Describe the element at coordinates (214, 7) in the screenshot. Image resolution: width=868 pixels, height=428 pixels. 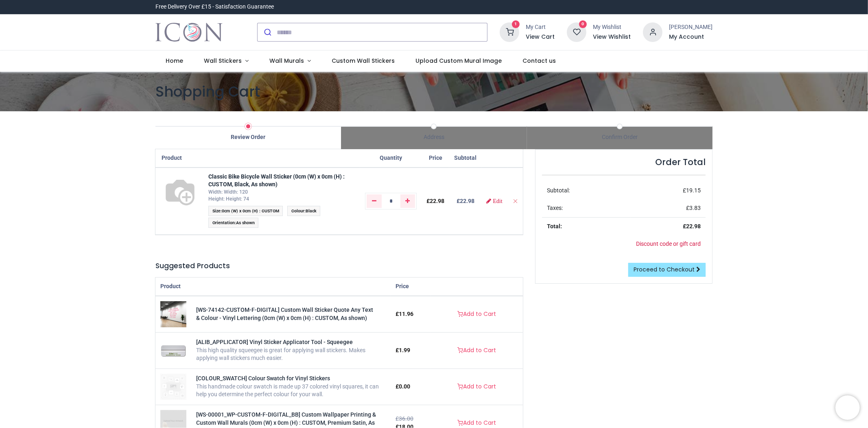
I see `div: Free Delivery Over £15 - Satisfaction Guarantee` at that location.